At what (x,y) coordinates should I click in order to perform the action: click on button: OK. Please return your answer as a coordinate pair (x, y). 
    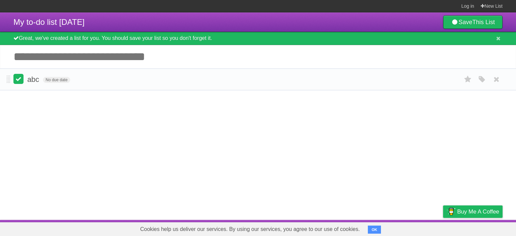
    Looking at the image, I should click on (374, 230).